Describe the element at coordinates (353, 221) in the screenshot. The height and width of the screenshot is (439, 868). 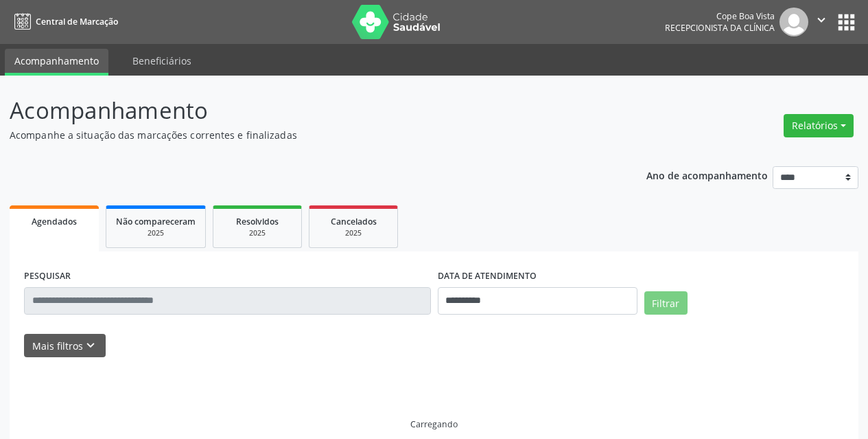
I see `span: Cancelados` at that location.